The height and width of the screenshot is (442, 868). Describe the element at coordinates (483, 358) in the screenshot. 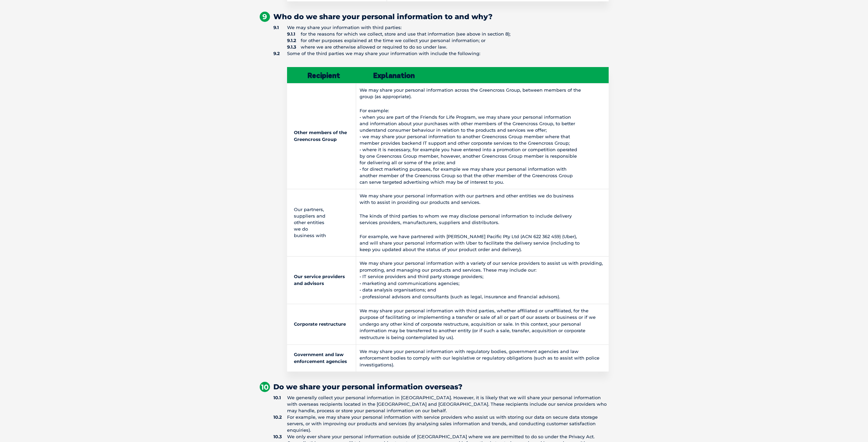

I see `td: We may share your personal information with regulatory bodies, government agencies and law enforc...` at that location.